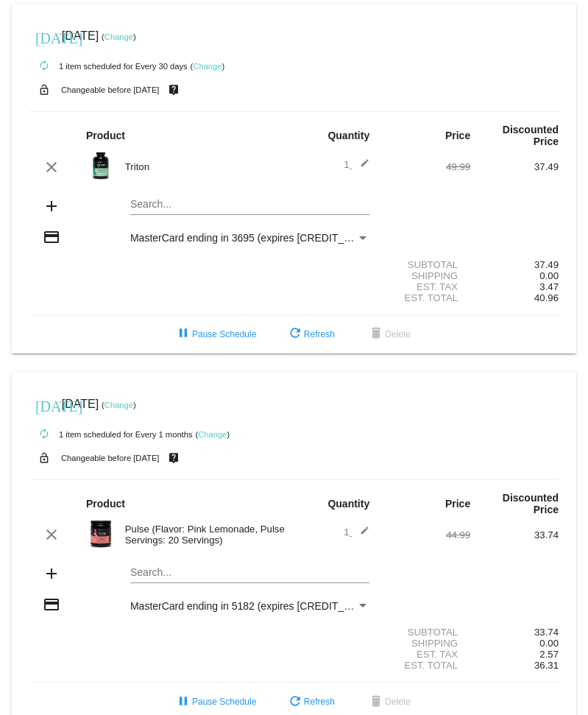 The height and width of the screenshot is (715, 588). What do you see at coordinates (101, 166) in the screenshot?
I see `img: Image-1-Carousel-Triton-Transp.png` at bounding box center [101, 166].